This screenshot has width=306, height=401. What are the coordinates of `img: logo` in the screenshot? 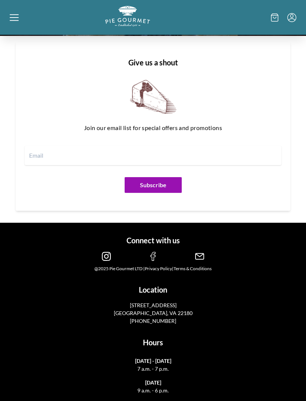 It's located at (128, 16).